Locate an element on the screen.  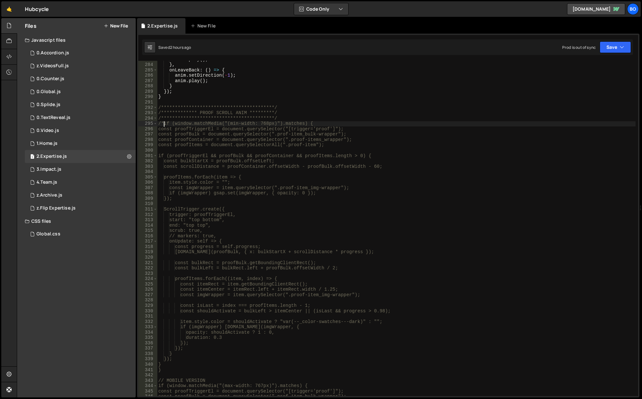
div: 15889/42417.js is located at coordinates (80, 143).